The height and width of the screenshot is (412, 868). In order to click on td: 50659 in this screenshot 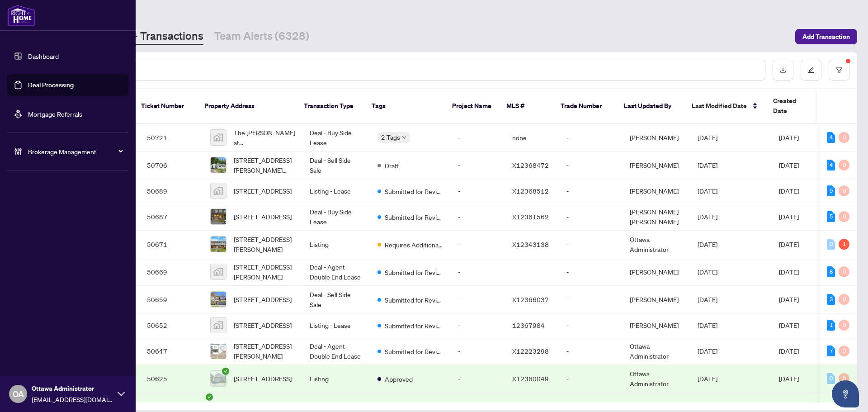, I will do `click(171, 299)`.